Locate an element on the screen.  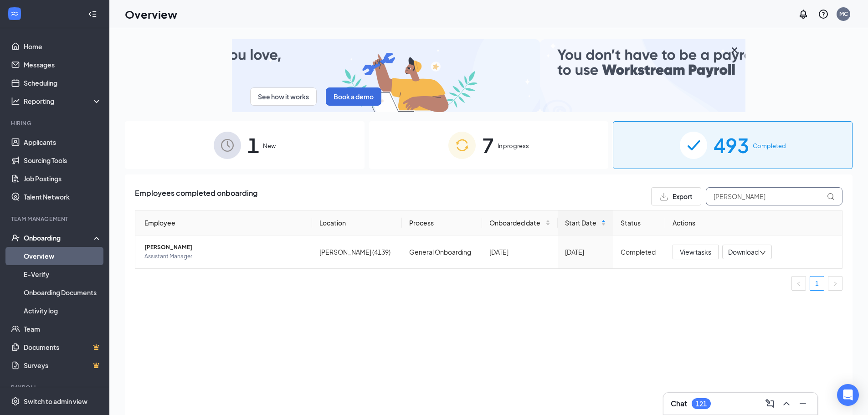
th: Status is located at coordinates (640, 223).